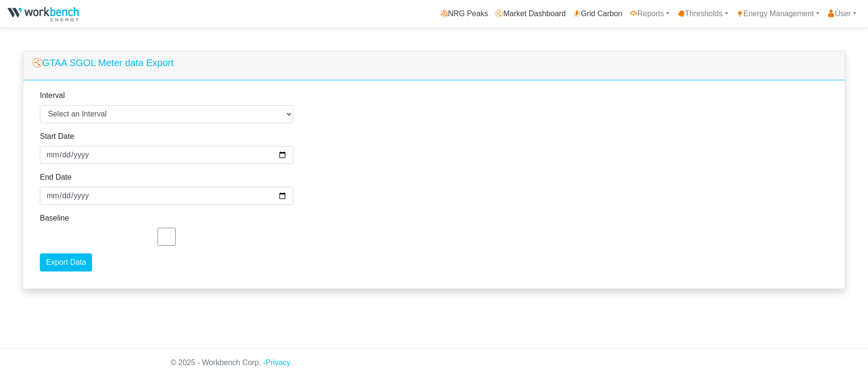 The image size is (868, 377). Describe the element at coordinates (103, 63) in the screenshot. I see `h5: GTAA SGOL Meter data Export` at that location.